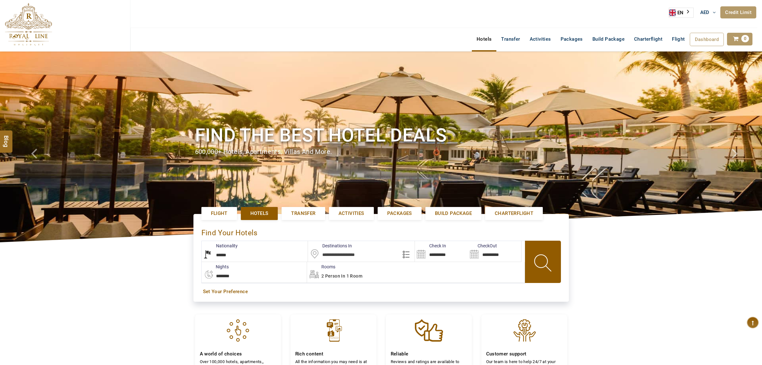 The height and width of the screenshot is (365, 762). What do you see at coordinates (740, 39) in the screenshot?
I see `a: 0` at bounding box center [740, 39].